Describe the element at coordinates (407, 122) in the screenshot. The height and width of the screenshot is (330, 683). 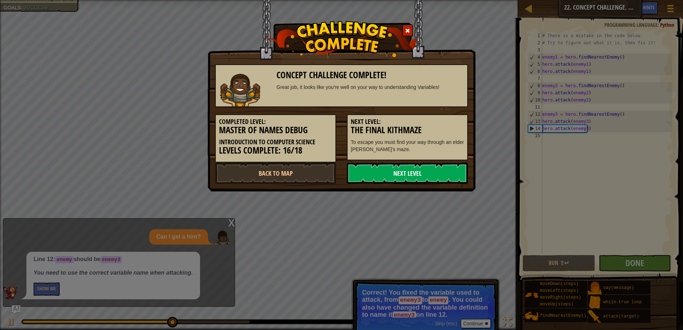
I see `h5: Next Level:` at that location.